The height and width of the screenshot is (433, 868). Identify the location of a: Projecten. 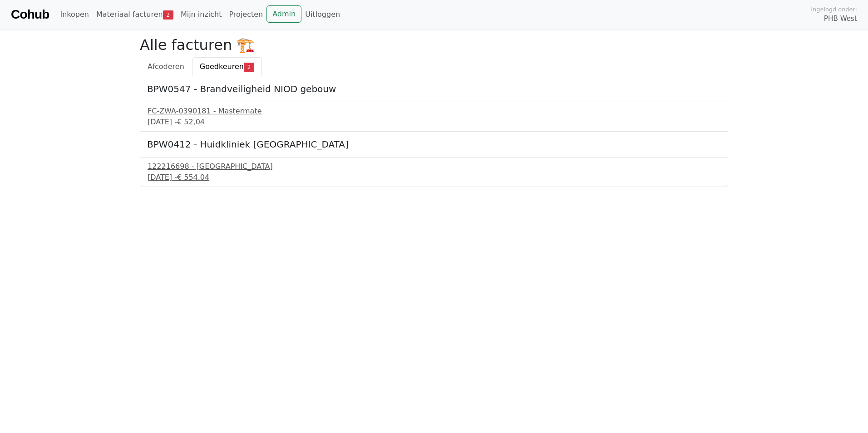
(245, 15).